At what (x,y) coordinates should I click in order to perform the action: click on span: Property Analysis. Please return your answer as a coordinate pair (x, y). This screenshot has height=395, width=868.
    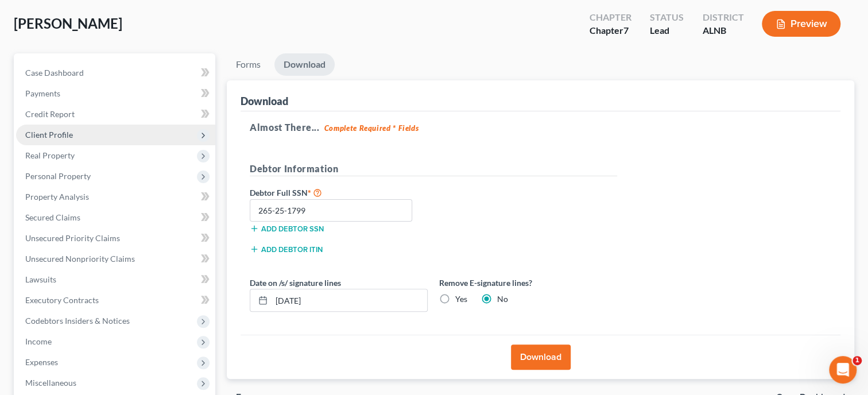
    Looking at the image, I should click on (57, 196).